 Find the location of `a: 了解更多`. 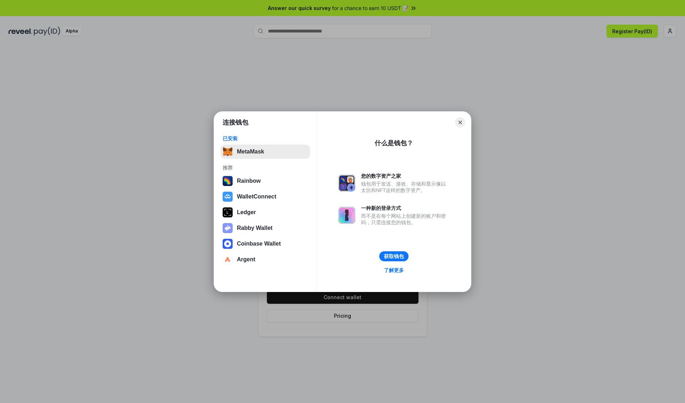

a: 了解更多 is located at coordinates (394, 270).